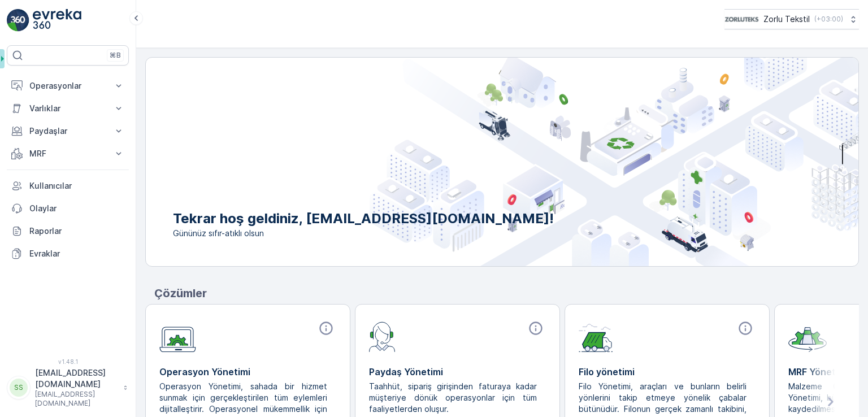 The height and width of the screenshot is (417, 868). I want to click on button: Zorlu Tekstil(+03:00), so click(792, 20).